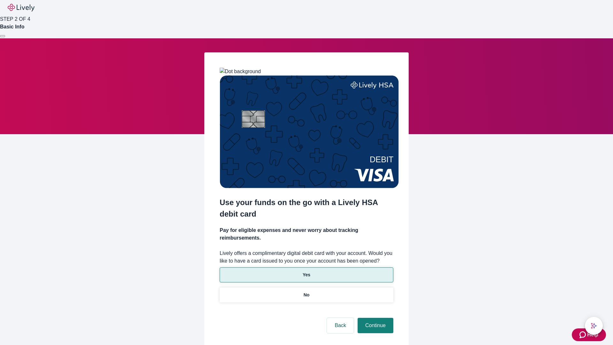  I want to click on h4: Pay for eligible expenses and never worry about tracking reimbursements., so click(306, 234).